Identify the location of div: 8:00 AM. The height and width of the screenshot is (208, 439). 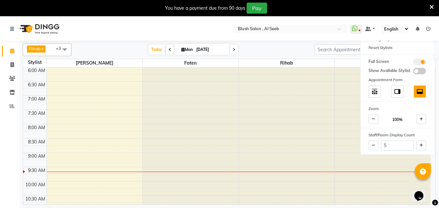
(36, 128).